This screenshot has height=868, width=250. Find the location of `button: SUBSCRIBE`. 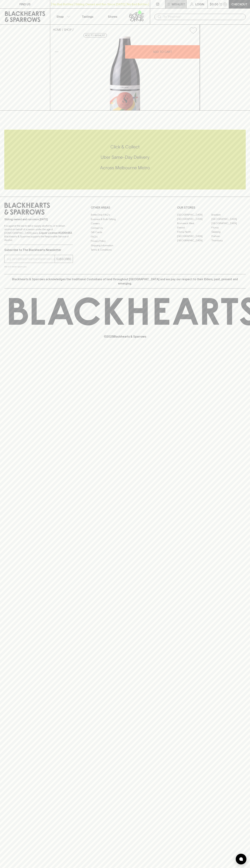

button: SUBSCRIBE is located at coordinates (64, 259).